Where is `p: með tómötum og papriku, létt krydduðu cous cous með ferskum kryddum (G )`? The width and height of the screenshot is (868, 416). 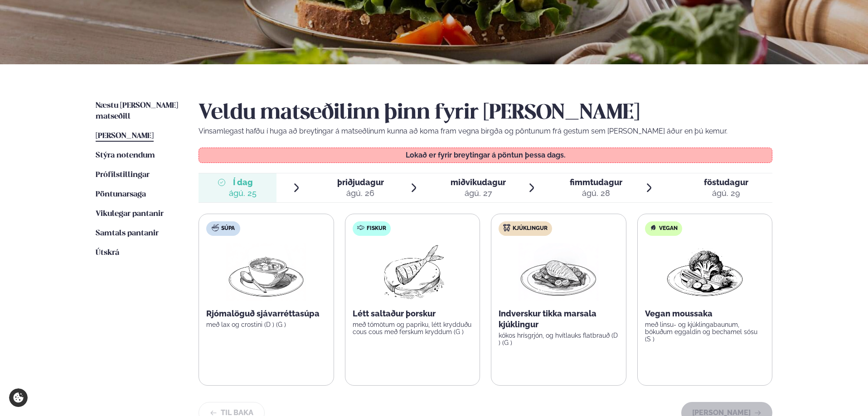
p: með tómötum og papriku, létt krydduðu cous cous með ferskum kryddum (G ) is located at coordinates (412, 328).